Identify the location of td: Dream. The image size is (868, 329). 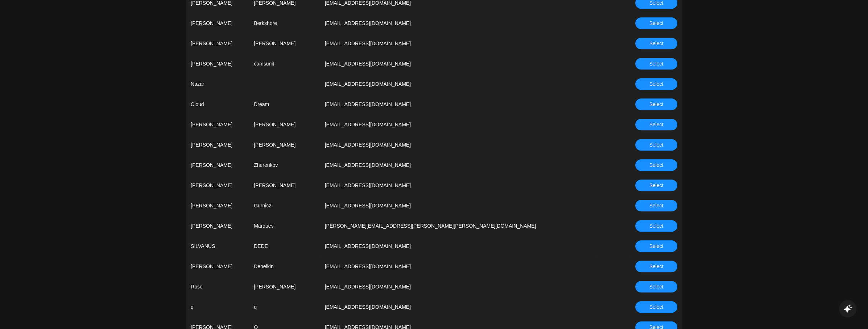
(285, 104).